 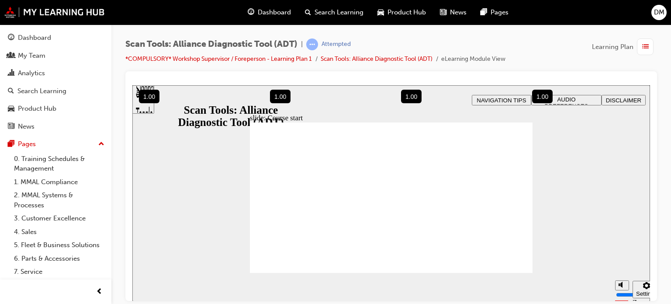 I want to click on button: Settings, so click(x=514, y=204).